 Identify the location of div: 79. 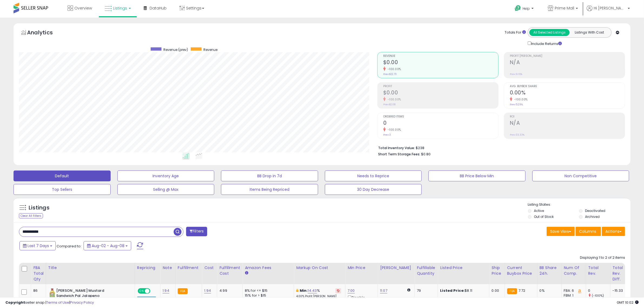
(426, 291).